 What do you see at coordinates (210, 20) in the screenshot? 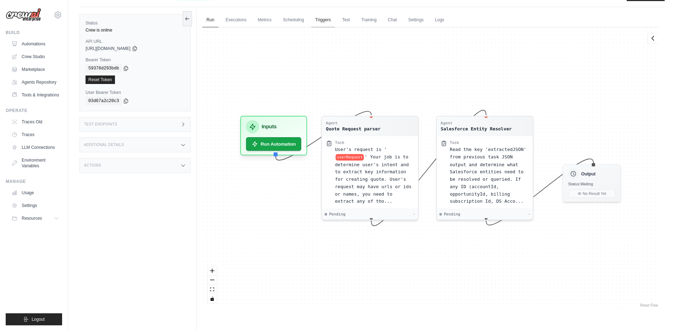
I see `a: Run` at bounding box center [210, 20].